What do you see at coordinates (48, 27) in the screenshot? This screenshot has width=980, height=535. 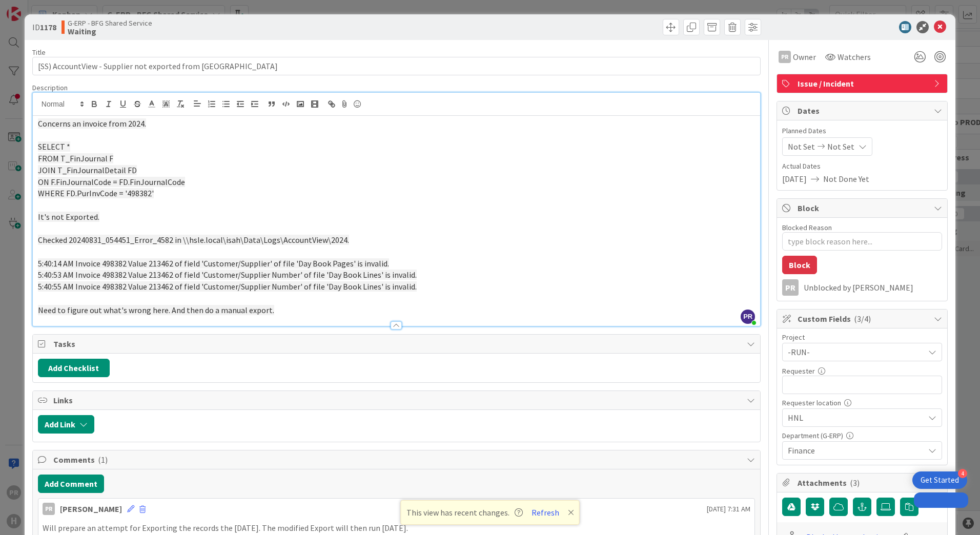 I see `b: 1178` at bounding box center [48, 27].